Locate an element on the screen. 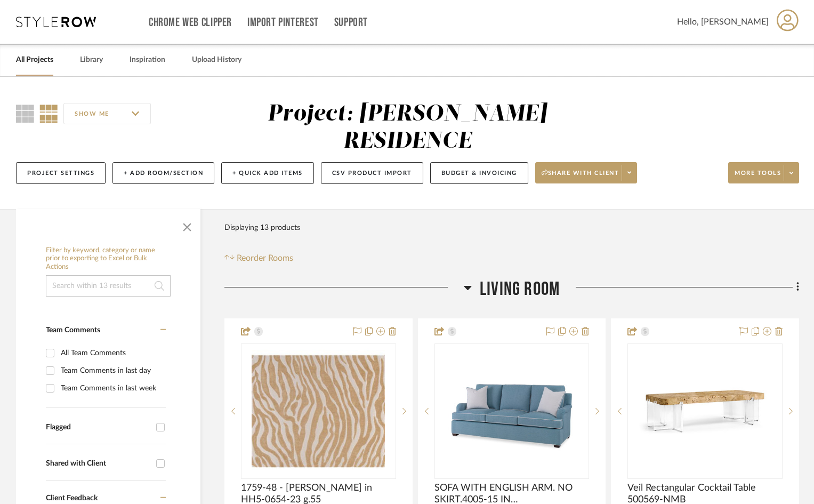 The image size is (814, 504). a: All Projects is located at coordinates (35, 60).